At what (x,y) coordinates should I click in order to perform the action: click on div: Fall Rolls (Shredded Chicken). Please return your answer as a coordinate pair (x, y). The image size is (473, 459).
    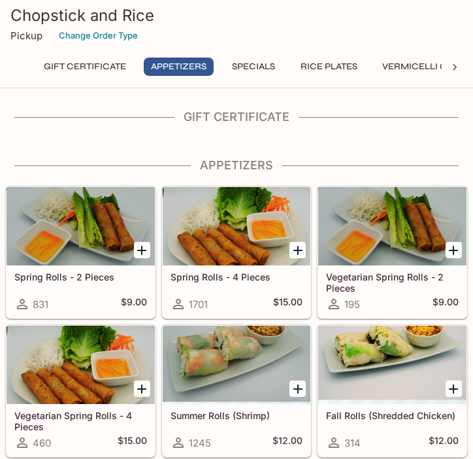
    Looking at the image, I should click on (392, 365).